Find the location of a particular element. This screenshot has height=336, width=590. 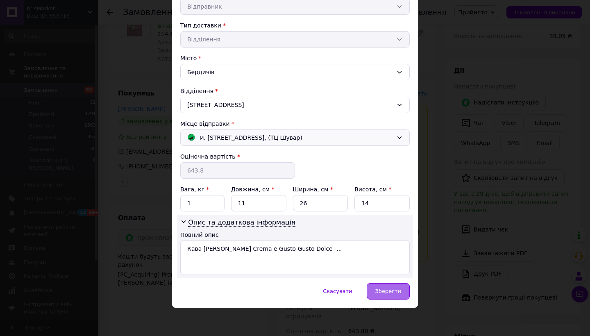

span: Опис та додаткова інформація is located at coordinates (242, 222).